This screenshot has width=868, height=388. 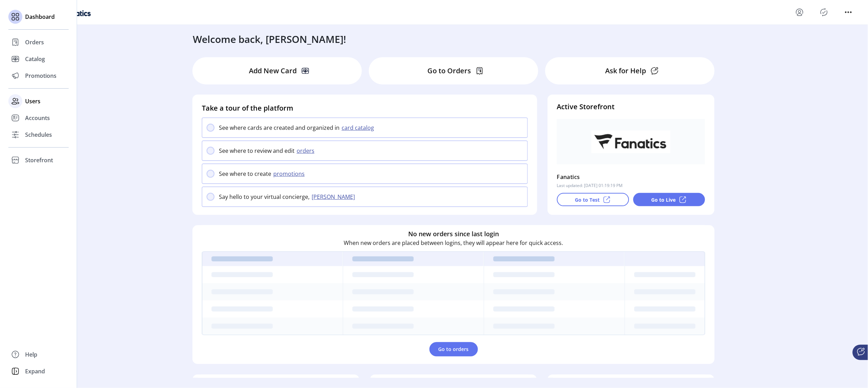 I want to click on span: Promotions, so click(x=41, y=75).